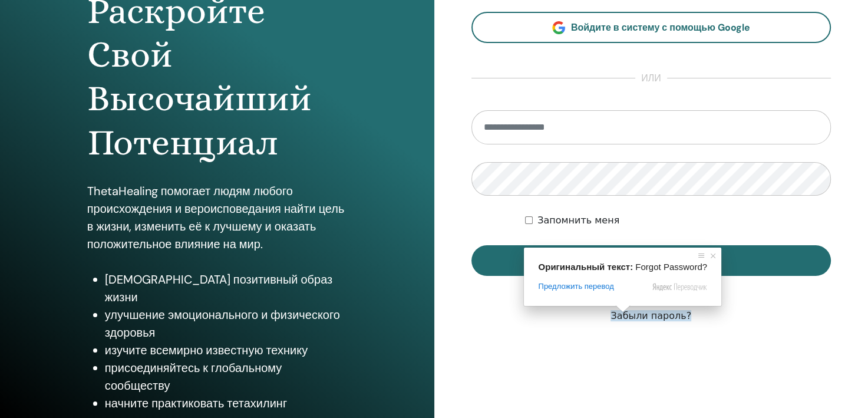 The height and width of the screenshot is (418, 868). I want to click on a: Забыли пароль?, so click(651, 316).